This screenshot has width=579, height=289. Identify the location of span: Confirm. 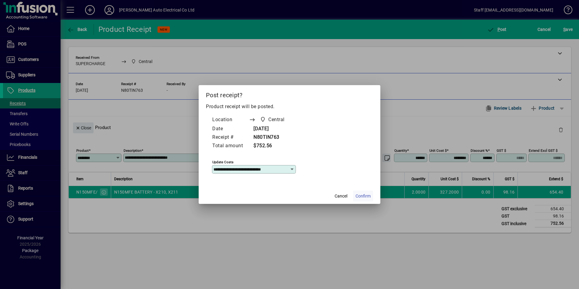
(363, 196).